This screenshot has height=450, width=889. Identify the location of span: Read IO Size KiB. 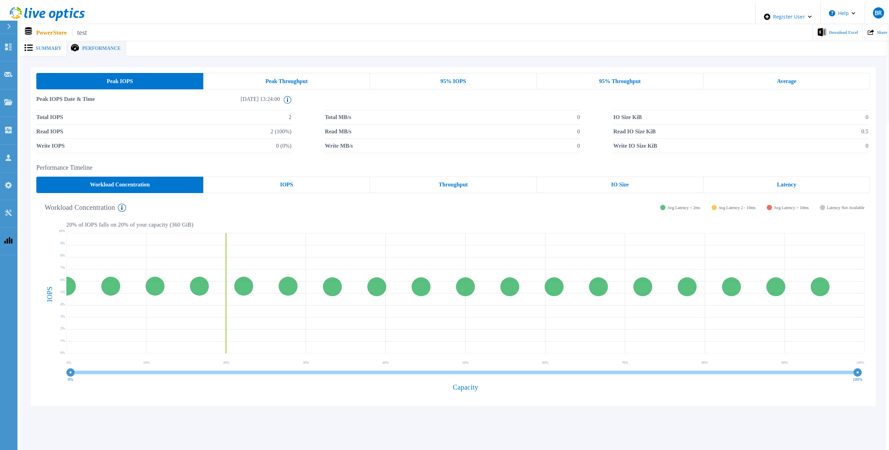
(634, 132).